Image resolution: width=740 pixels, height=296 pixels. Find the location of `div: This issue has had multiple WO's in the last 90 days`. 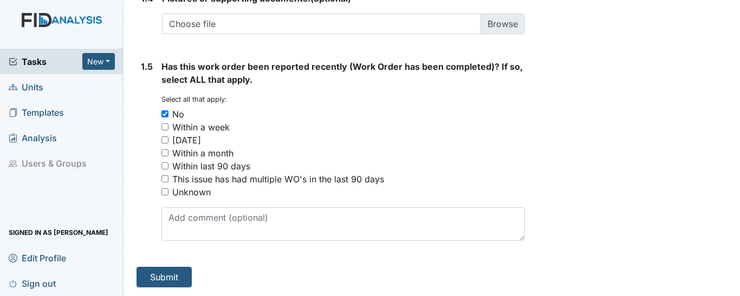

div: This issue has had multiple WO's in the last 90 days is located at coordinates (278, 179).